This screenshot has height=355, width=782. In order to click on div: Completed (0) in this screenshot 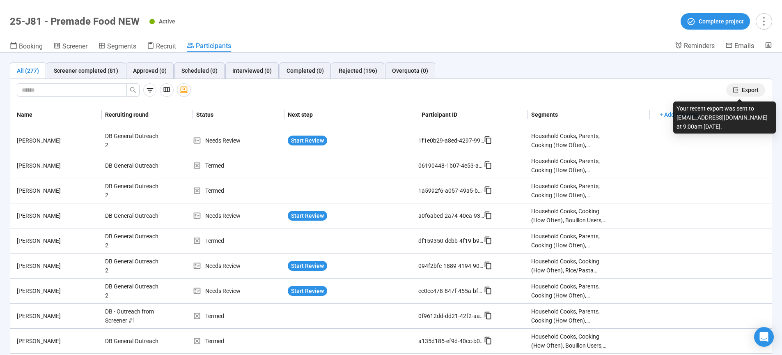, I will do `click(305, 71)`.